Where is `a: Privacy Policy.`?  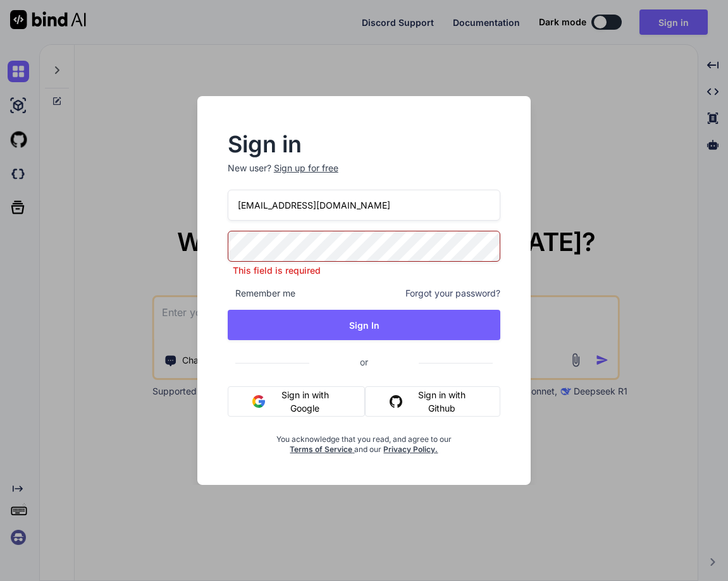 a: Privacy Policy. is located at coordinates (410, 449).